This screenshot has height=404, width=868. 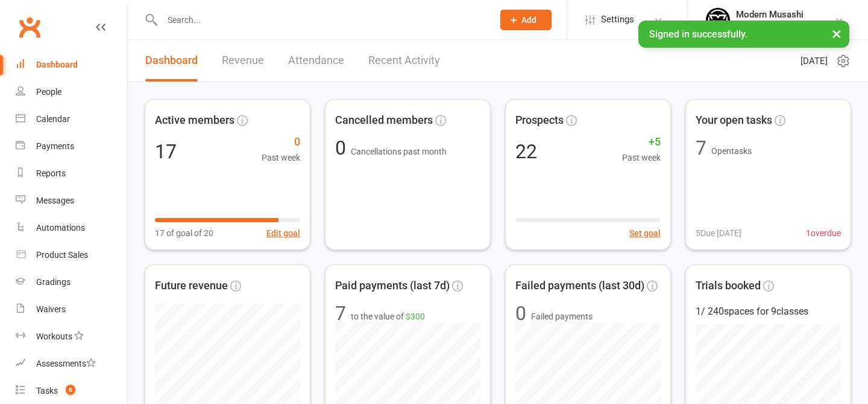 I want to click on div: 0, so click(x=521, y=313).